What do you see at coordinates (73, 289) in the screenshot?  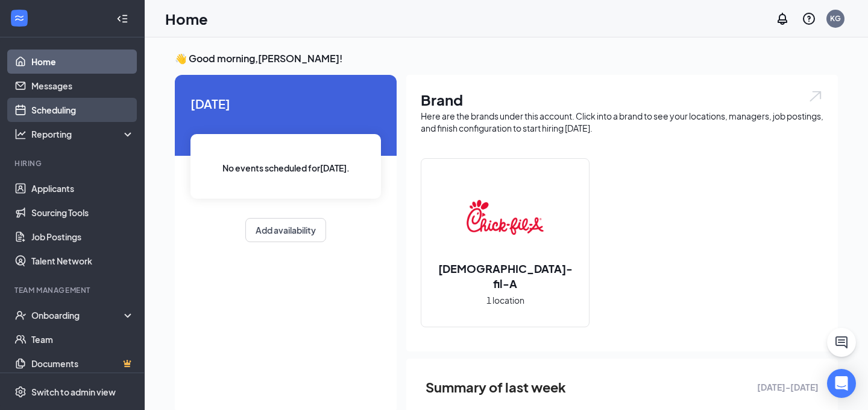 I see `div: Team Management` at bounding box center [73, 289].